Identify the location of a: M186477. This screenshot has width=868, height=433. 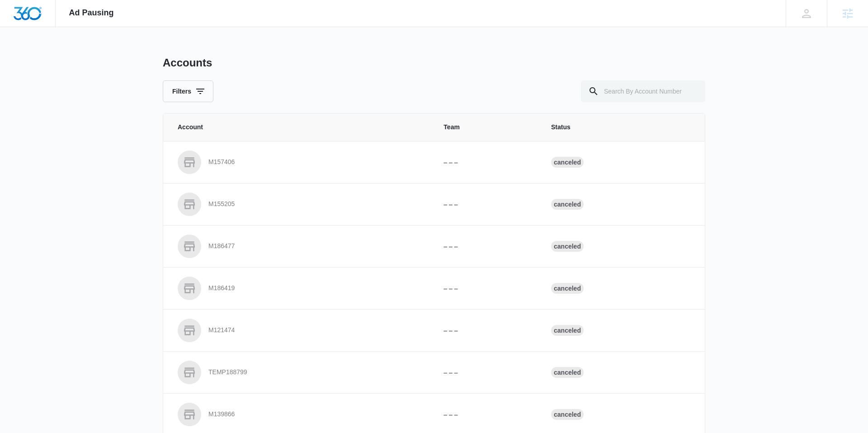
(300, 246).